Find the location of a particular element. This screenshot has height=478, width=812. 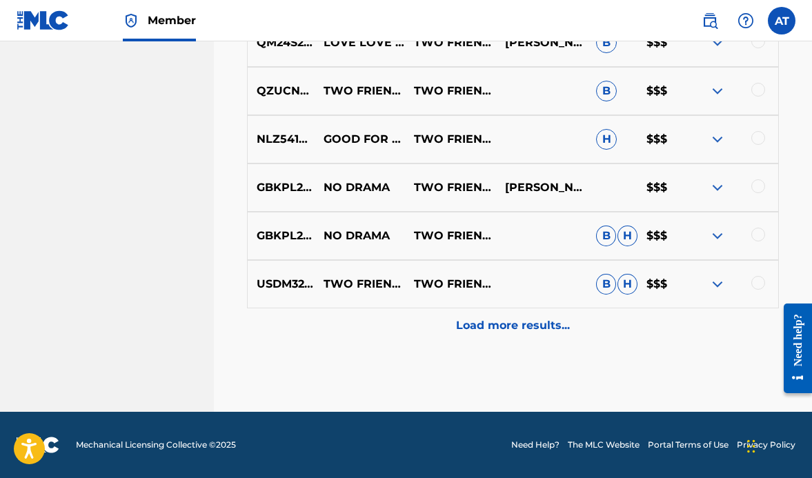

div: Open Resource Center is located at coordinates (24, 55).